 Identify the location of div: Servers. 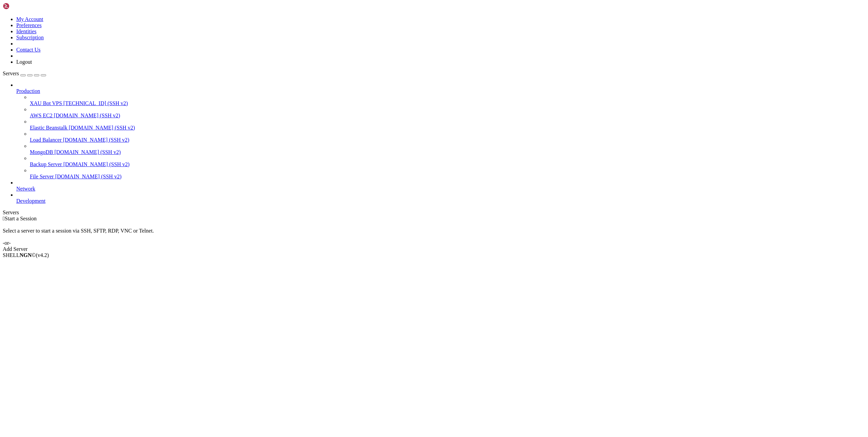
(434, 213).